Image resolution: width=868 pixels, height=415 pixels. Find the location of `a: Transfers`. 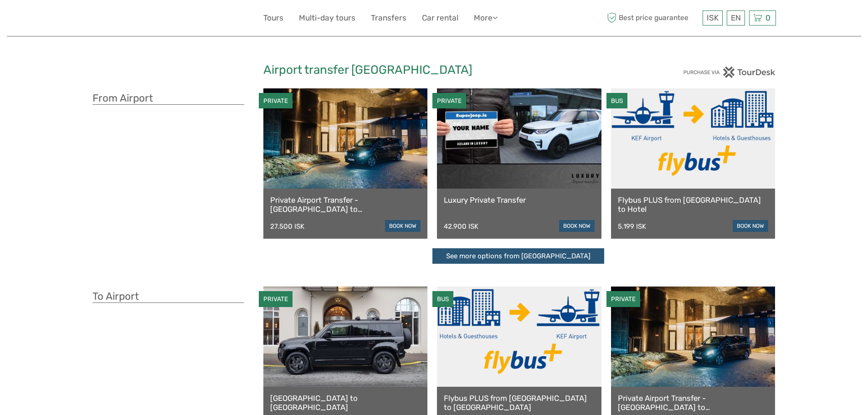

a: Transfers is located at coordinates (388, 18).